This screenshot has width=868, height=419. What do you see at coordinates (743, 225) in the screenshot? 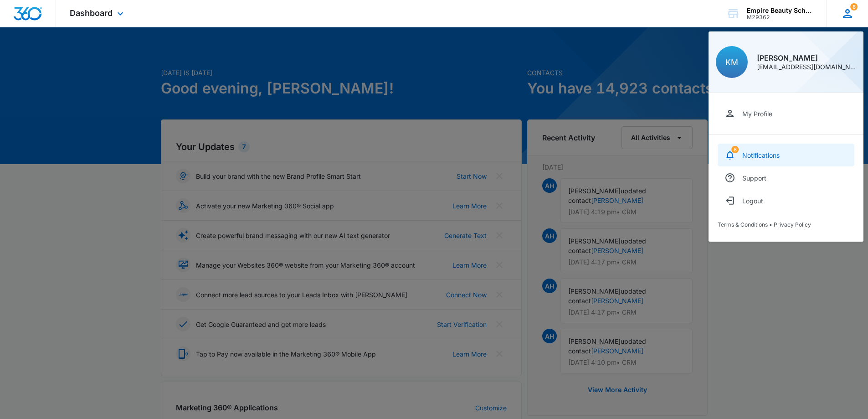
I see `a: Terms & Conditions` at bounding box center [743, 225].